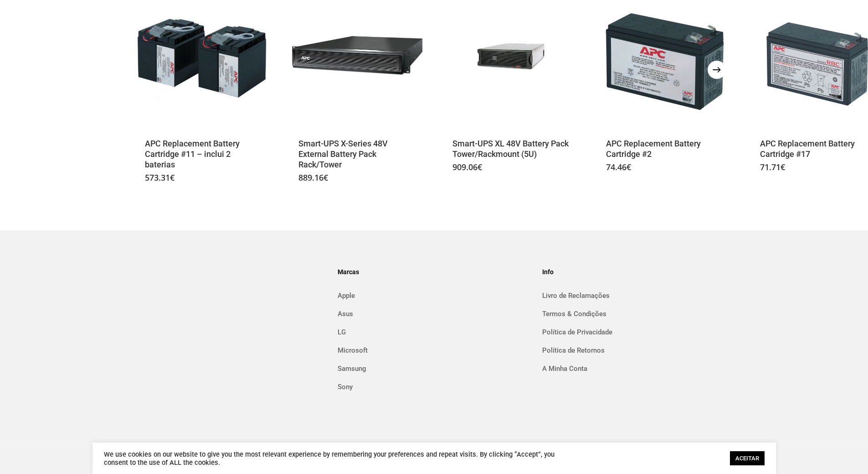 This screenshot has width=868, height=474. Describe the element at coordinates (664, 149) in the screenshot. I see `a: APC Replacement Battery Cartridge #2` at that location.